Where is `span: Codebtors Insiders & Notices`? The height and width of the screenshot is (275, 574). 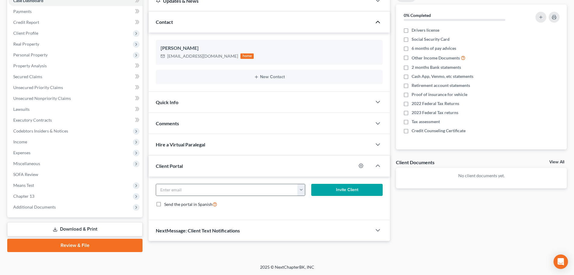
span: Codebtors Insiders & Notices is located at coordinates (41, 130).